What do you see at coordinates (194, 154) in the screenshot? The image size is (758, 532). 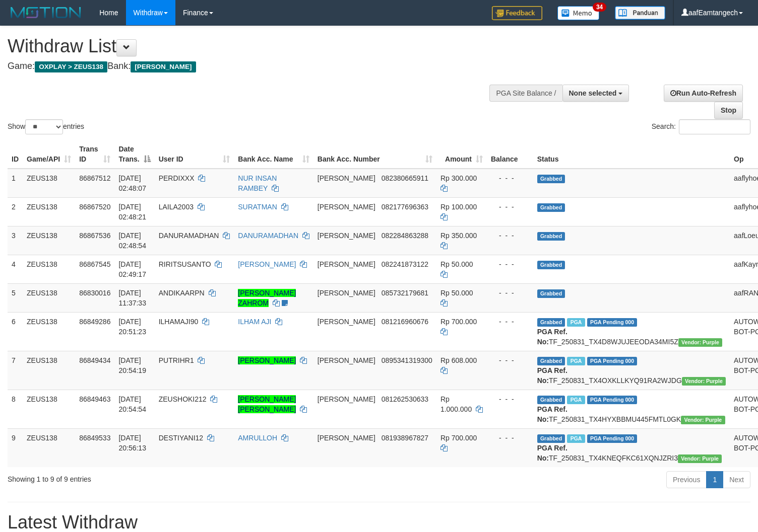 I see `th: User ID: activate to sort column ascending` at bounding box center [194, 154].